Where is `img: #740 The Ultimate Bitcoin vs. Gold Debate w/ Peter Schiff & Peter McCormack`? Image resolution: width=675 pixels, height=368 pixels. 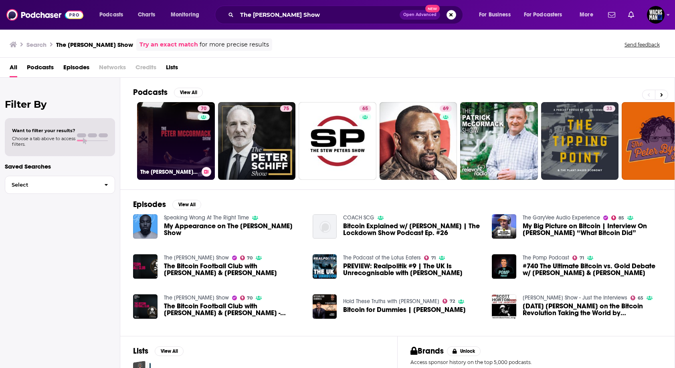 img: #740 The Ultimate Bitcoin vs. Gold Debate w/ Peter Schiff & Peter McCormack is located at coordinates (504, 266).